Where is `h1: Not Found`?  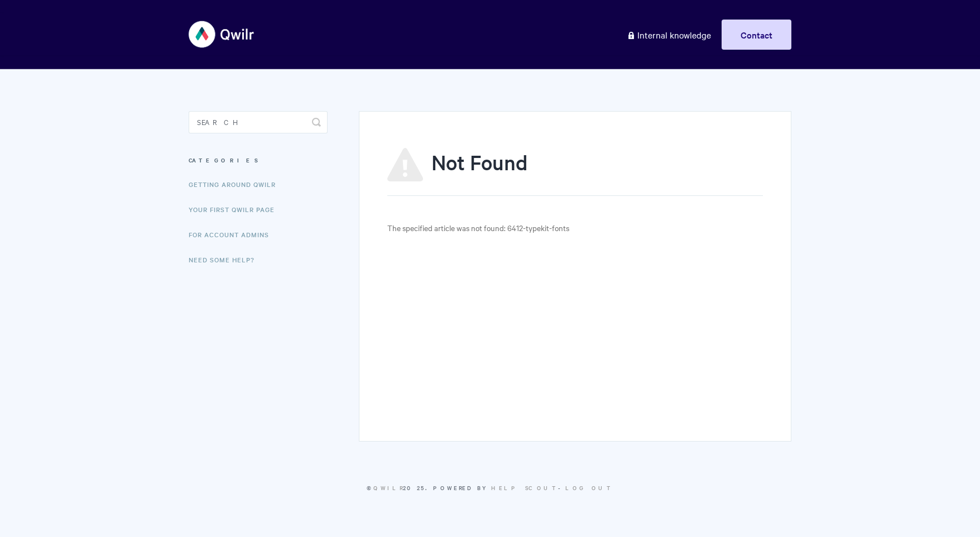
h1: Not Found is located at coordinates (575, 172).